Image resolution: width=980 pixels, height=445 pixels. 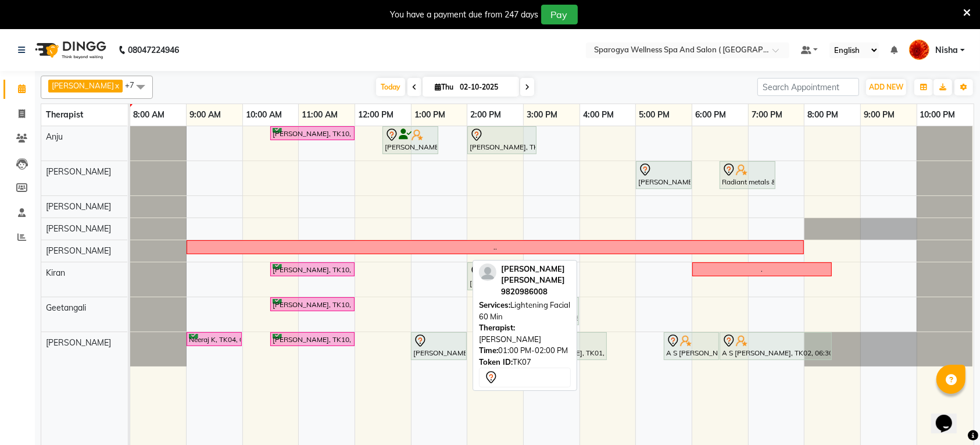 What do you see at coordinates (495, 305) in the screenshot?
I see `span: Services:` at bounding box center [495, 305].